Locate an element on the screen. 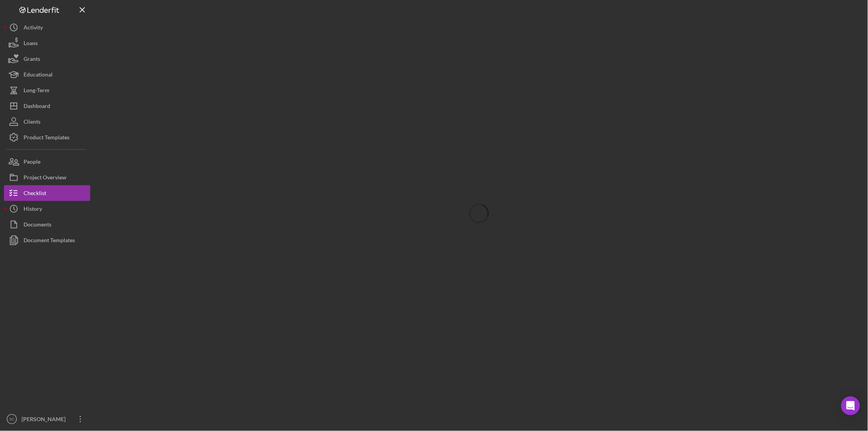 The image size is (868, 431). button: Clients is located at coordinates (47, 121).